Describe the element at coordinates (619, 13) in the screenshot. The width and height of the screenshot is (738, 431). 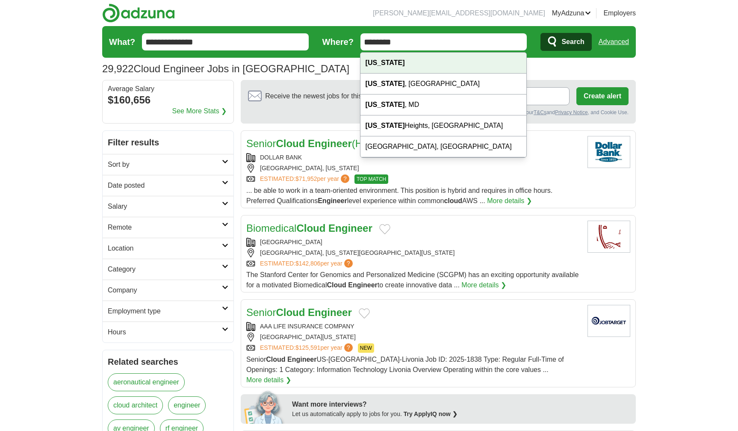
I see `a: Employers` at that location.